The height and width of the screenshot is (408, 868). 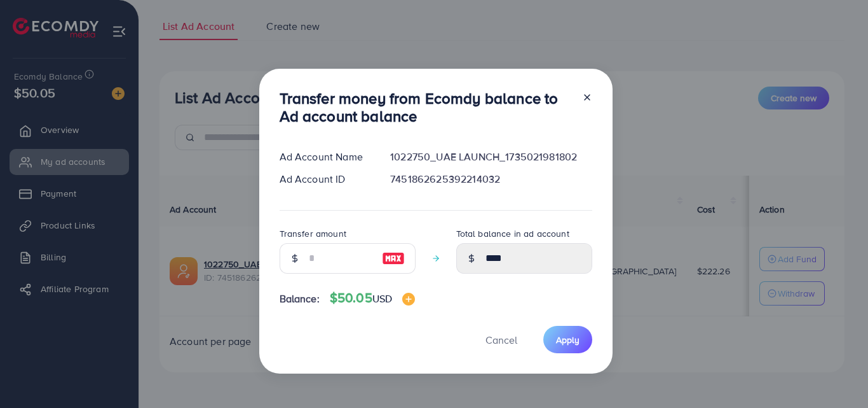 I want to click on button: Apply, so click(x=568, y=339).